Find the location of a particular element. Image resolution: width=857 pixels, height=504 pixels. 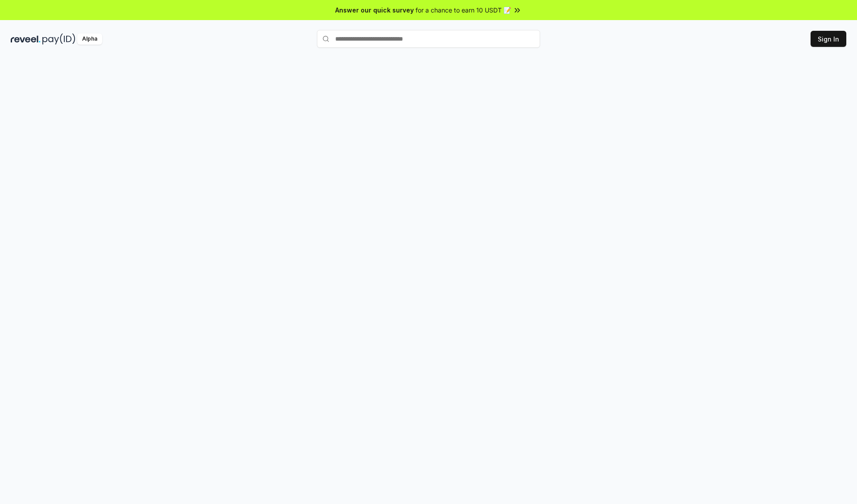

div: Alpha is located at coordinates (90, 39).